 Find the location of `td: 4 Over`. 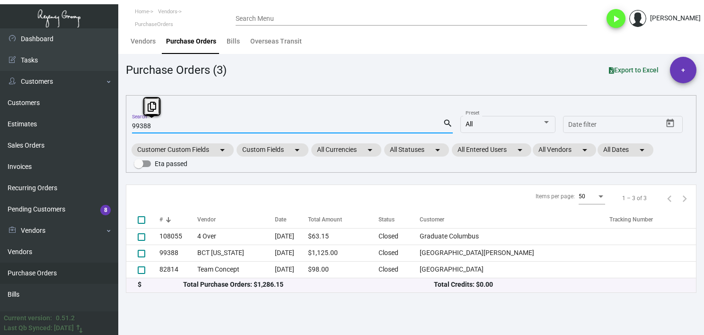

td: 4 Over is located at coordinates (236, 236).